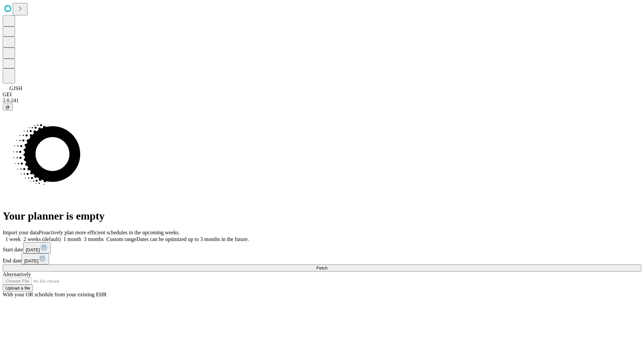  Describe the element at coordinates (55, 294) in the screenshot. I see `span: With your OR schedule from your existing EHR` at that location.